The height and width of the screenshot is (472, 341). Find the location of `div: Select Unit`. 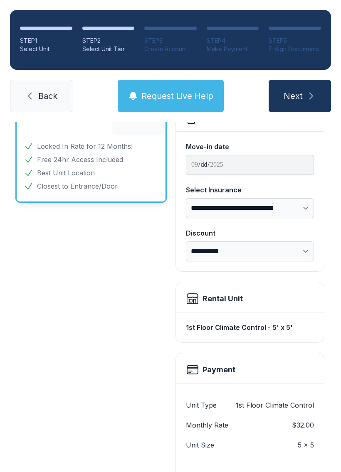

div: Select Unit is located at coordinates (46, 49).